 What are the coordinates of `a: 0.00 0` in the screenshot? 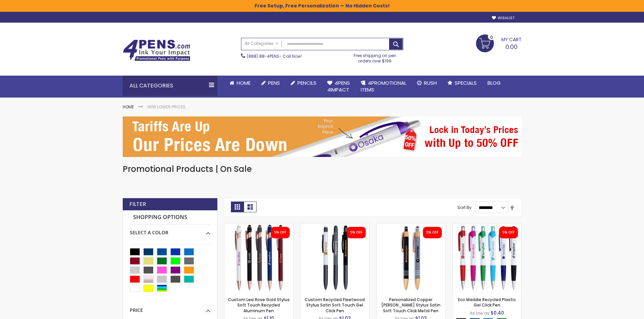 It's located at (499, 43).